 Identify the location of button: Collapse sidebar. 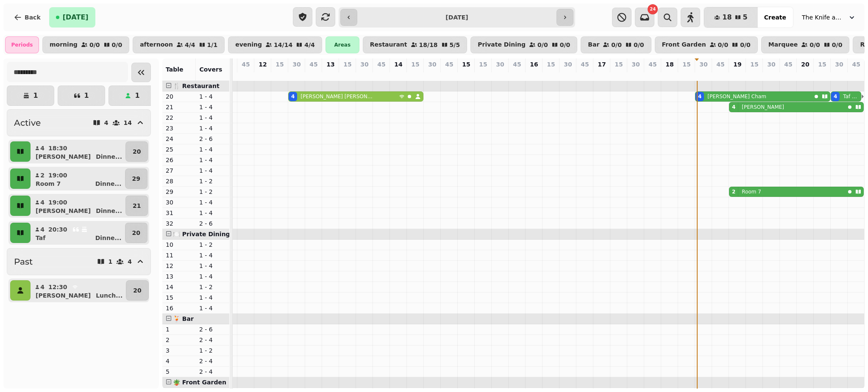
(141, 73).